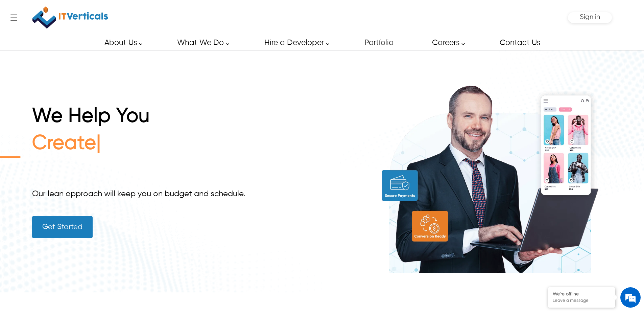 This screenshot has height=311, width=644. What do you see at coordinates (201, 42) in the screenshot?
I see `a: What We Do` at bounding box center [201, 42].